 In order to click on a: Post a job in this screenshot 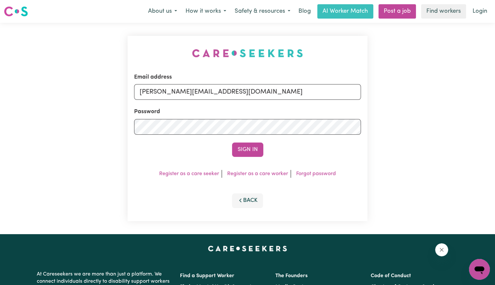, I will do `click(397, 11)`.